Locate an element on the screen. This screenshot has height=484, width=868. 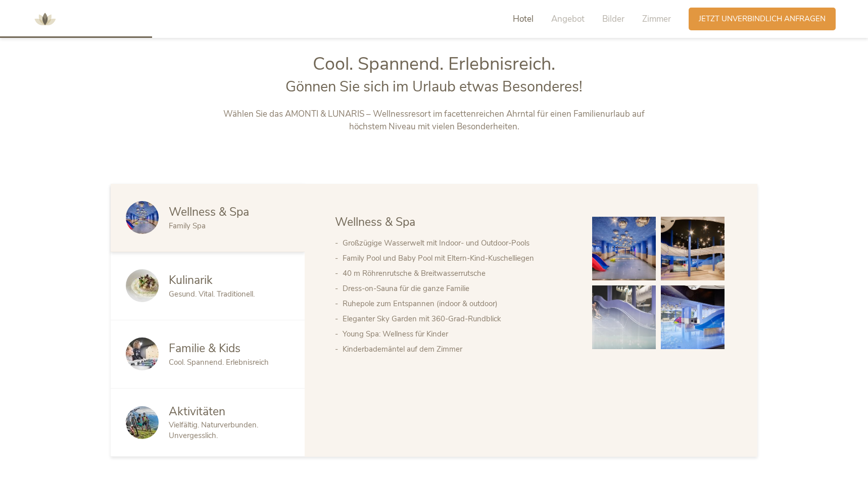
span: Cool. Spannend. Erlebnisreich is located at coordinates (219, 362).